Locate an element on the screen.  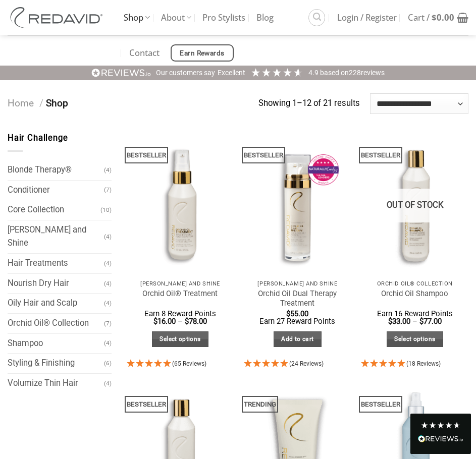
a: Contact is located at coordinates (144, 53).